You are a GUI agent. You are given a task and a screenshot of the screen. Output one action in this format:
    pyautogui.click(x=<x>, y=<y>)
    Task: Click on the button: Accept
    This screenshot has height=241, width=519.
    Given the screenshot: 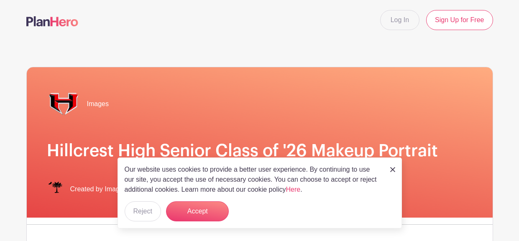 What is the action you would take?
    pyautogui.click(x=197, y=212)
    